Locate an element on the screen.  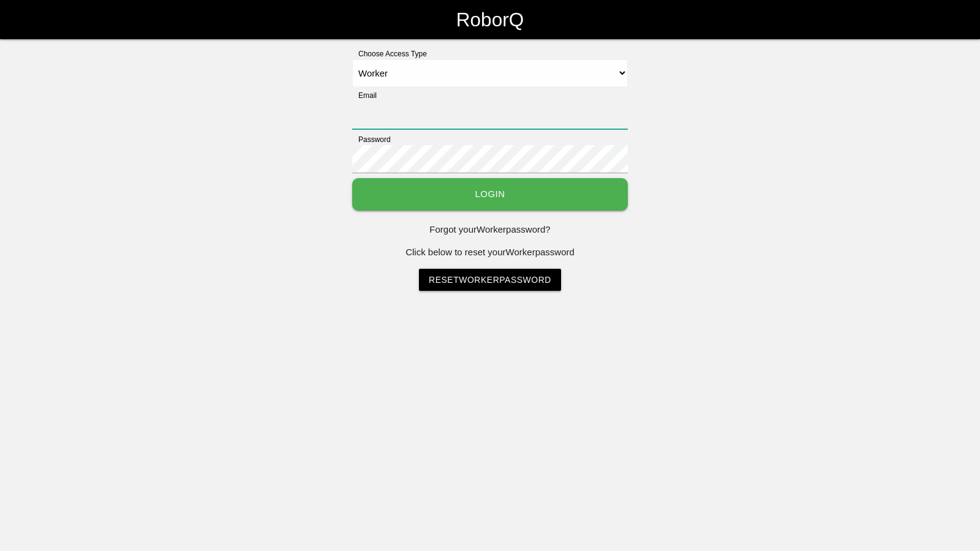
p: Forgot your Worker password? is located at coordinates (490, 229).